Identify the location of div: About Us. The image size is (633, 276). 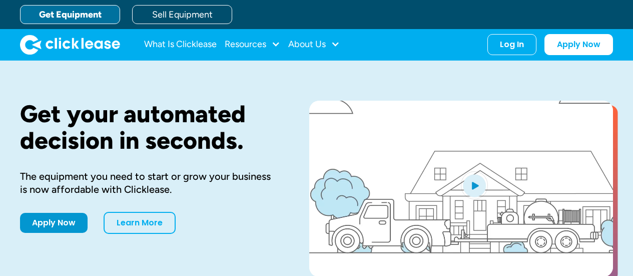
(314, 45).